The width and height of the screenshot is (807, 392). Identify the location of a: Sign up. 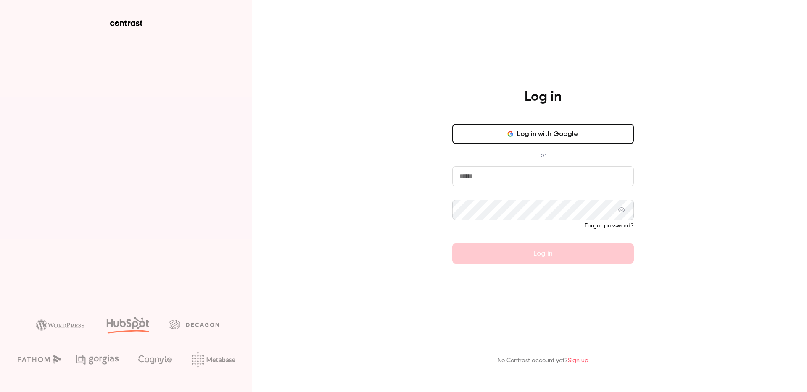
(578, 361).